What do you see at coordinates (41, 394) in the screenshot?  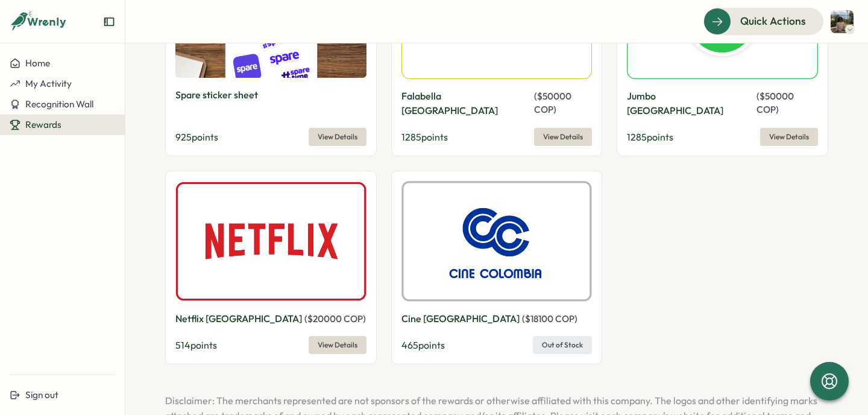 I see `span: Sign out` at bounding box center [41, 394].